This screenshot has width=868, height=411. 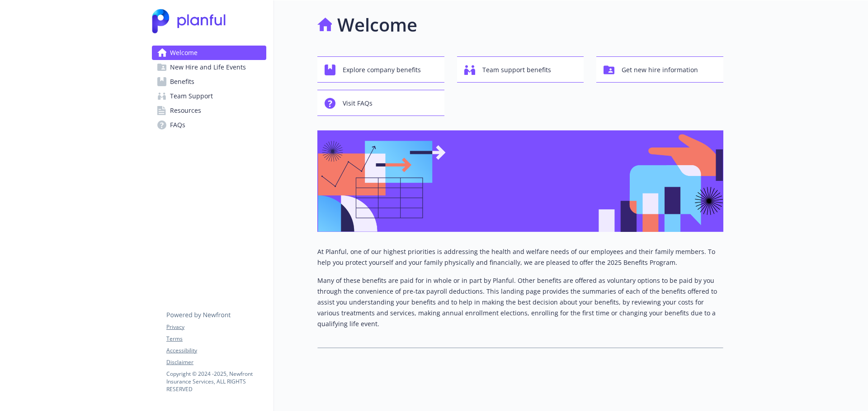 I want to click on span: Welcome, so click(x=184, y=52).